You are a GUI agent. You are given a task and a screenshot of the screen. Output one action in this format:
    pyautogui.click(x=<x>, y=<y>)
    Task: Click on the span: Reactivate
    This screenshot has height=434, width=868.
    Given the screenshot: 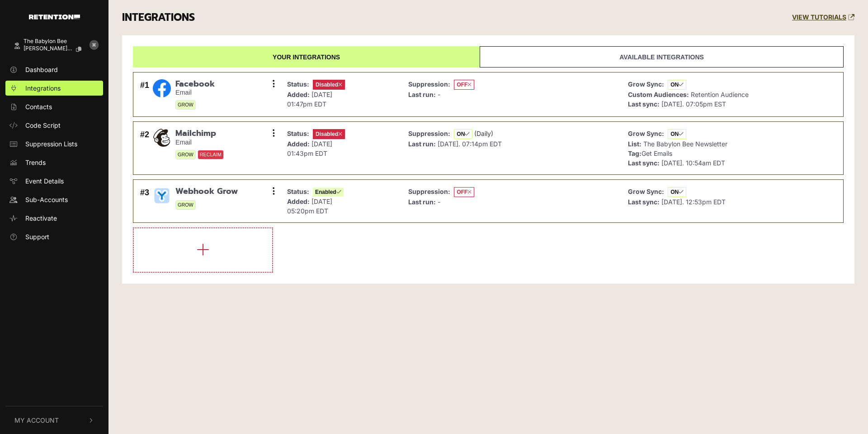 What is the action you would take?
    pyautogui.click(x=41, y=217)
    